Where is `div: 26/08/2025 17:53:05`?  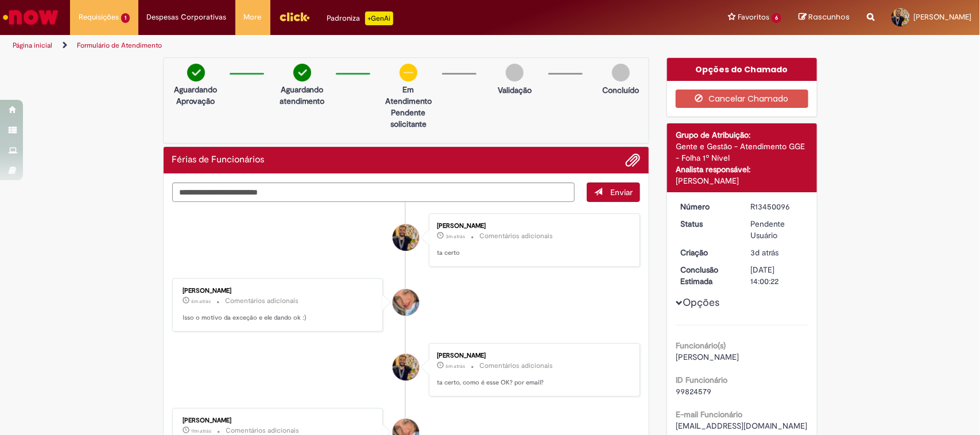
div: 26/08/2025 17:53:05 is located at coordinates (777, 252).